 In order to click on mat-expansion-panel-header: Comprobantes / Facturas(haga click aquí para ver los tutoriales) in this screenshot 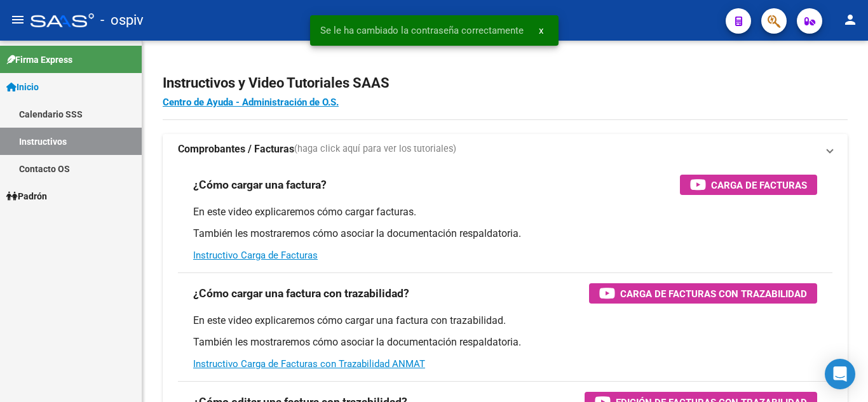, I will do `click(505, 149)`.